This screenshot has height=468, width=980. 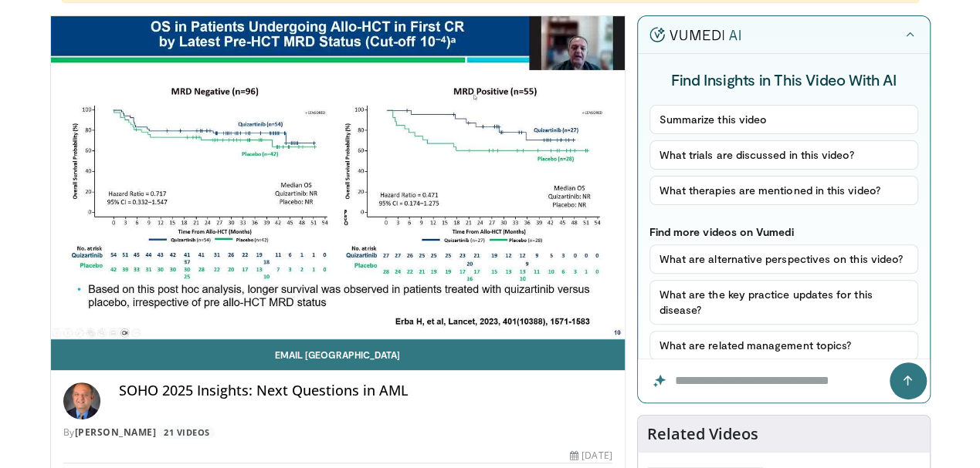 I want to click on button: What trials are discussed in this video?, so click(x=784, y=155).